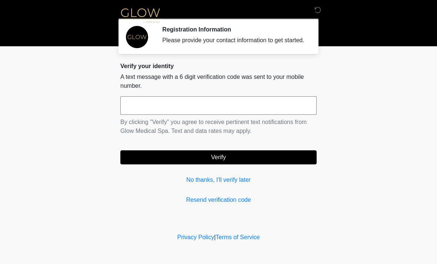 This screenshot has height=264, width=437. I want to click on a: No thanks, I'll verify later, so click(219, 180).